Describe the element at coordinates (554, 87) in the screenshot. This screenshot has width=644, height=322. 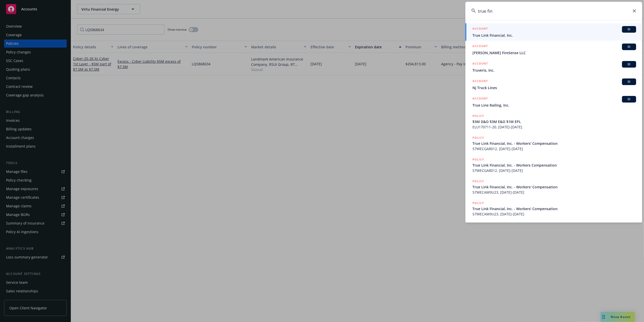
I see `span: Nj Truck Lines` at that location.